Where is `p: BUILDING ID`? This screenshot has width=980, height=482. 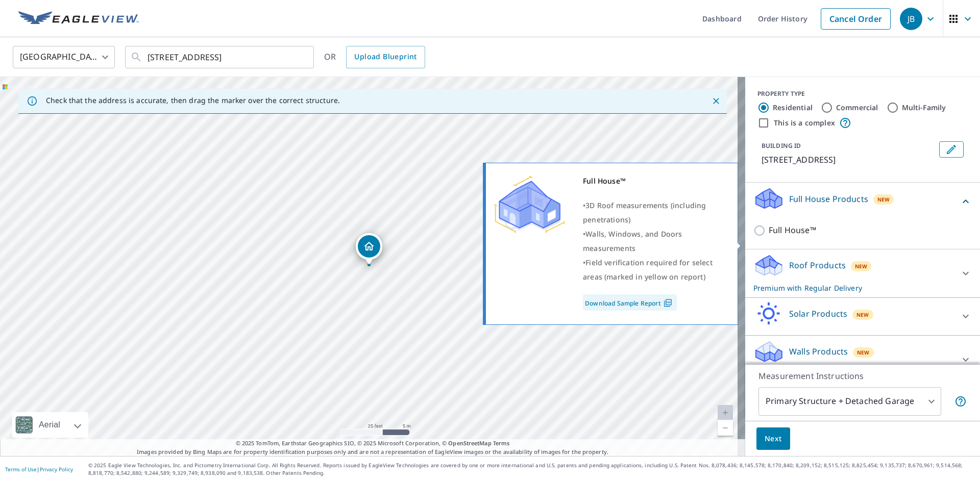 p: BUILDING ID is located at coordinates (781, 146).